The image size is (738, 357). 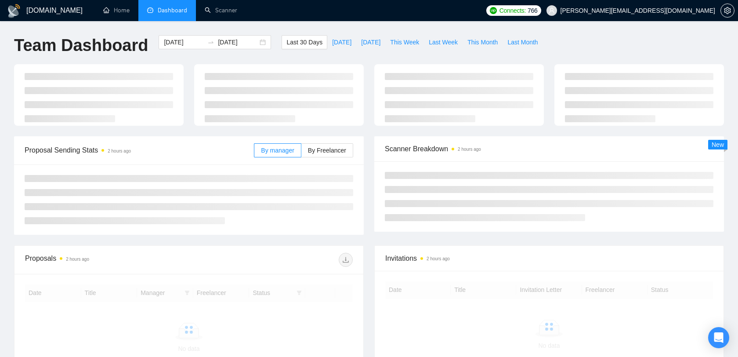 I want to click on span: This Week, so click(x=405, y=42).